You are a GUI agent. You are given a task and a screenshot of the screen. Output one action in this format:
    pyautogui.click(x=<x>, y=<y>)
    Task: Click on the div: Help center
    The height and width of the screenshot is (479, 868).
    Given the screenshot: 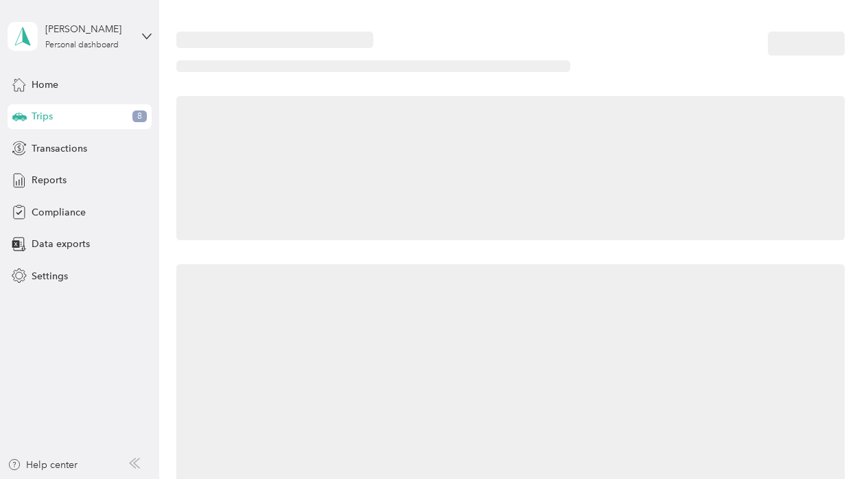 What is the action you would take?
    pyautogui.click(x=42, y=464)
    